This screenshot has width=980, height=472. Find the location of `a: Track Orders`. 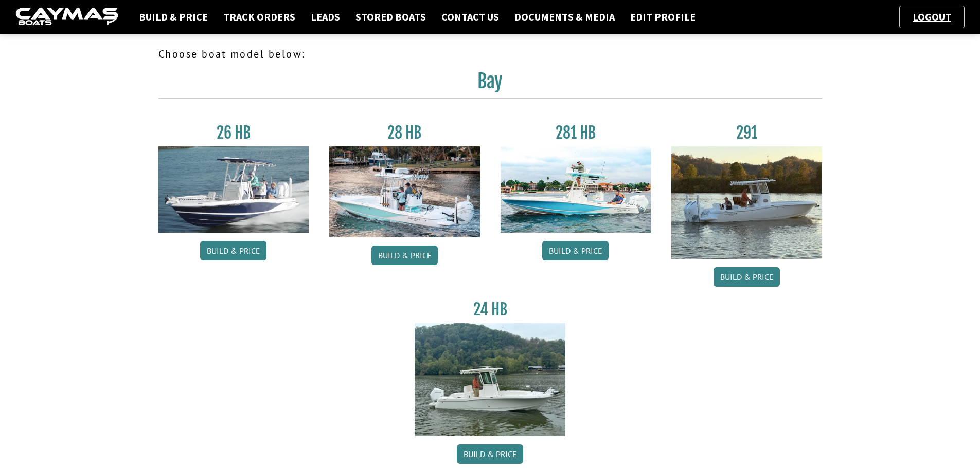

a: Track Orders is located at coordinates (259, 17).